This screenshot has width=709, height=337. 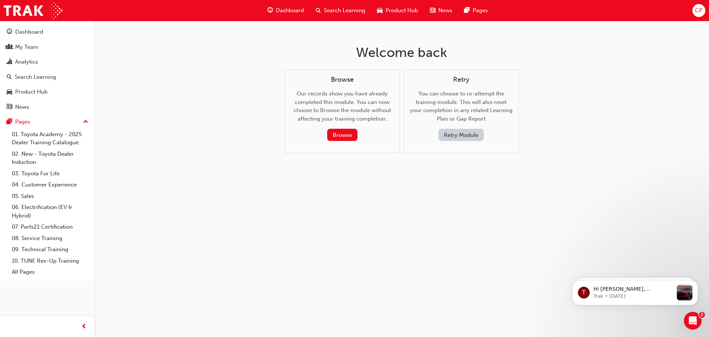 I want to click on a: 03. Toyota For Life, so click(x=50, y=173).